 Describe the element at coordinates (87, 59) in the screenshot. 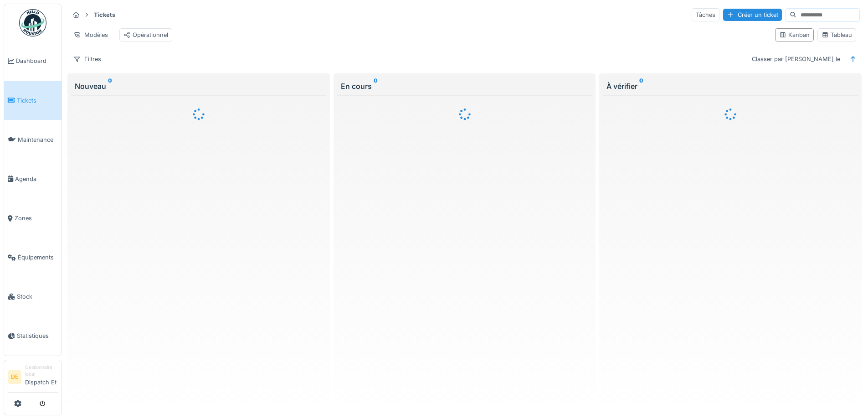

I see `div: Filtres` at that location.